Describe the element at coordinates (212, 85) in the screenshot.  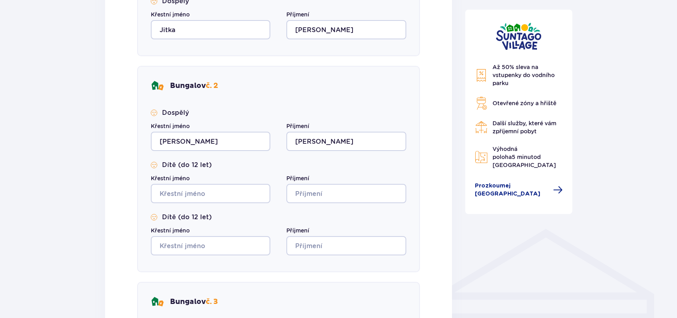
I see `span: č. 2` at that location.